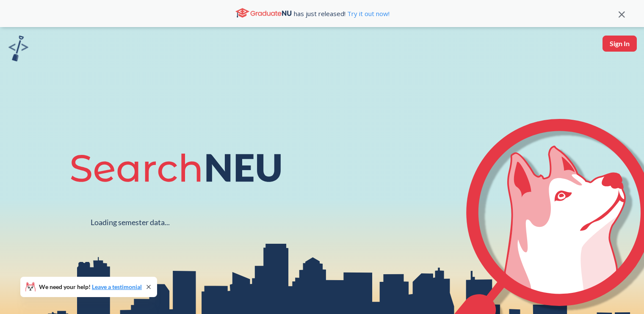  What do you see at coordinates (367, 13) in the screenshot?
I see `a: Try it out now!` at bounding box center [367, 13].